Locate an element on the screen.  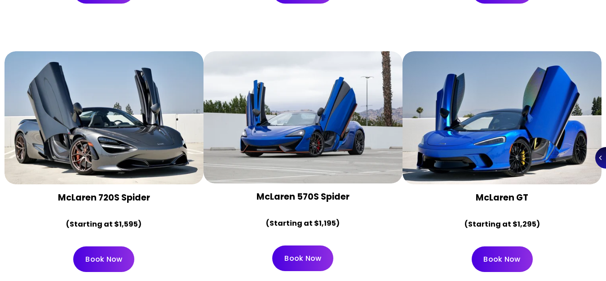
strong: (Starting at $1,295) is located at coordinates (503, 224).